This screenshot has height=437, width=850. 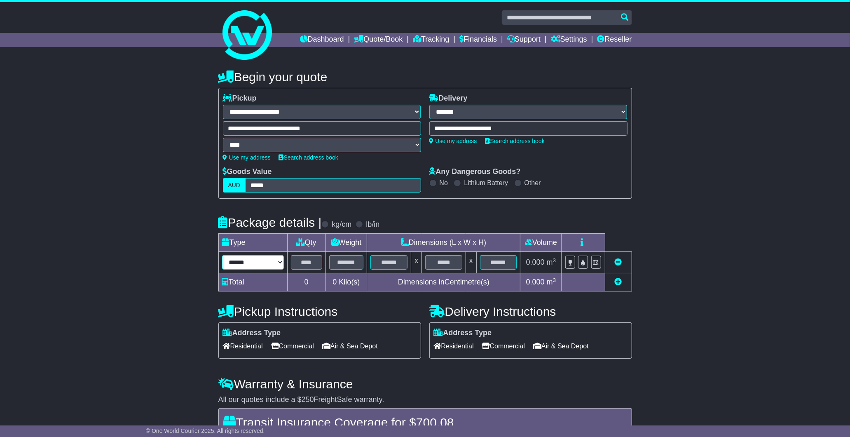 What do you see at coordinates (541, 243) in the screenshot?
I see `td: Volume` at bounding box center [541, 243].